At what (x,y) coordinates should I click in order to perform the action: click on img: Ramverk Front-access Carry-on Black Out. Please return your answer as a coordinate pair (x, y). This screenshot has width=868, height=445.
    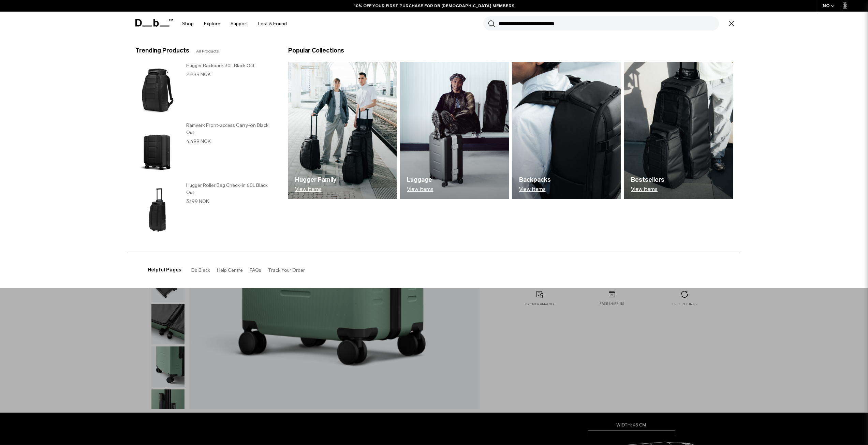
    Looking at the image, I should click on (157, 149).